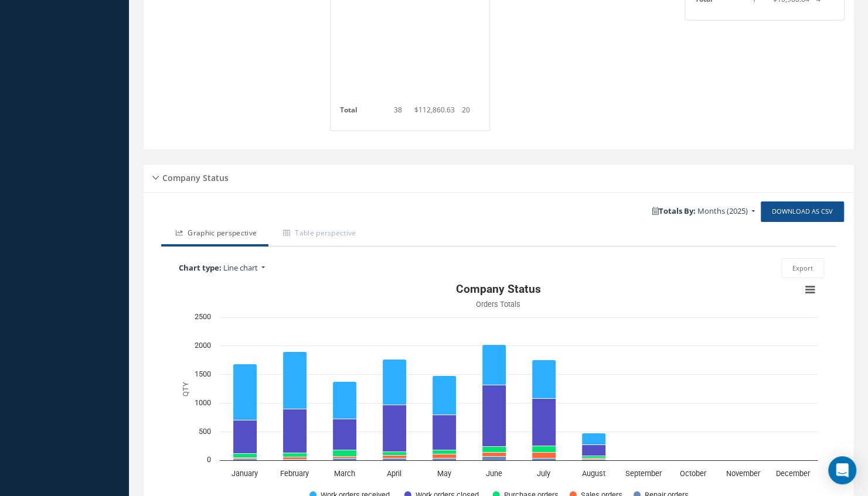 This screenshot has width=868, height=496. What do you see at coordinates (842, 470) in the screenshot?
I see `div: Open Intercom Messenger` at bounding box center [842, 470].